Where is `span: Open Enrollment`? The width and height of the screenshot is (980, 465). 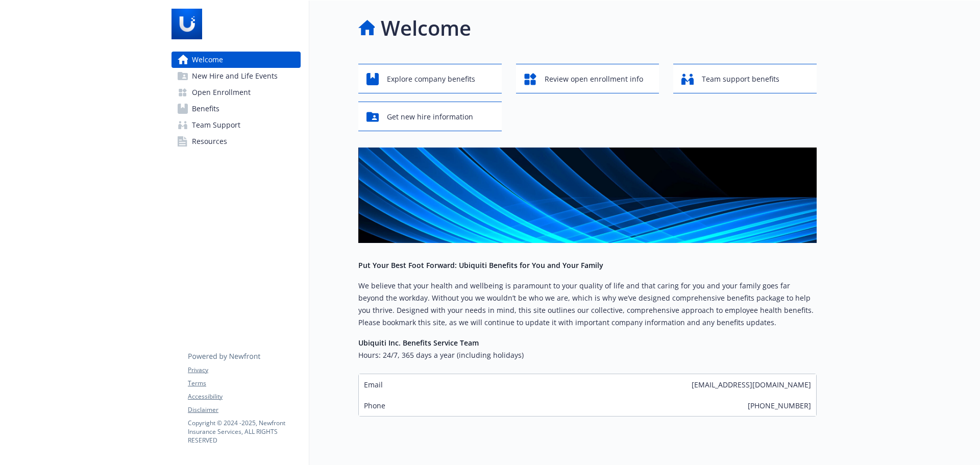
span: Open Enrollment is located at coordinates (221, 92).